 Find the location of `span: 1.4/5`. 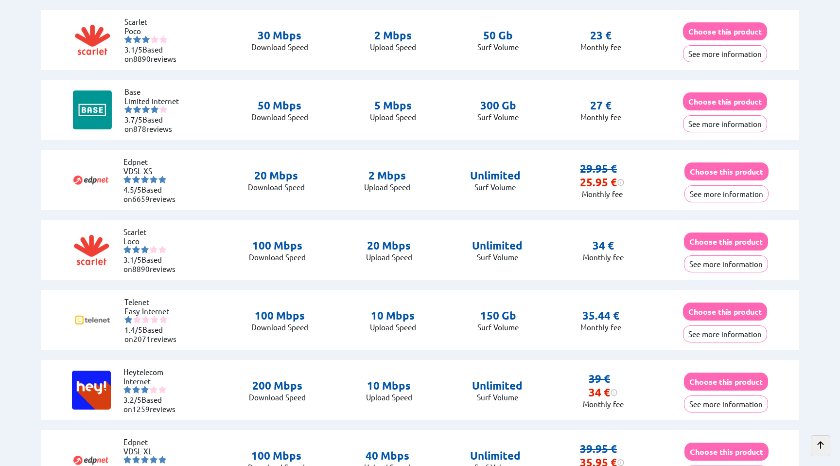

span: 1.4/5 is located at coordinates (133, 329).